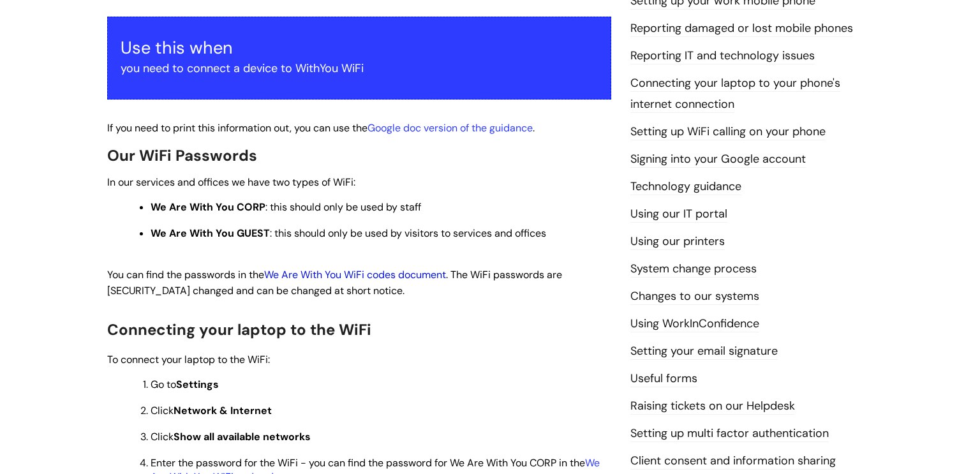  Describe the element at coordinates (240, 329) in the screenshot. I see `span: Connecting your laptop to the WiFi` at that location.